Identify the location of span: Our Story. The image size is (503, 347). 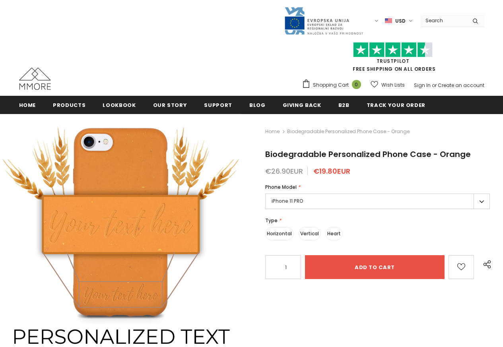
(170, 105).